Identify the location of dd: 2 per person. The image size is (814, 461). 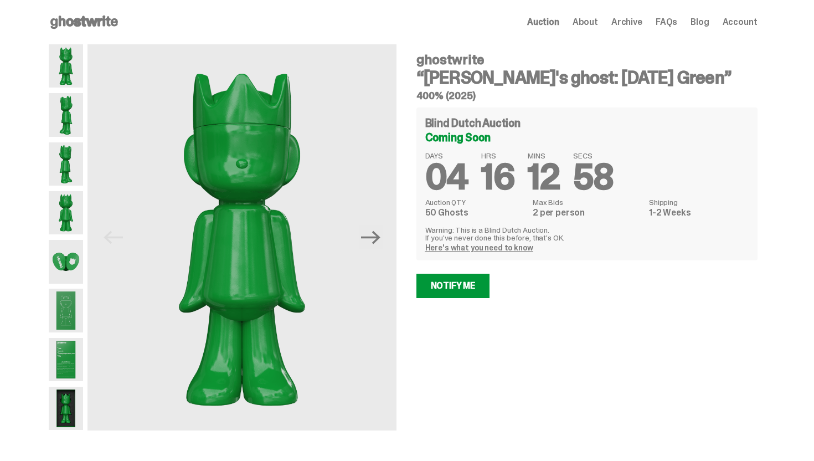
(588, 213).